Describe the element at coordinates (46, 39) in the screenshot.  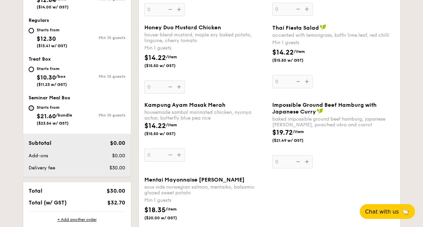
I see `span: $12.30` at that location.